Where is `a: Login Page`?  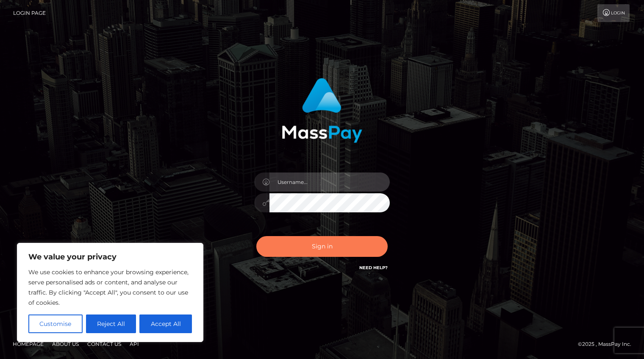
a: Login Page is located at coordinates (29, 13).